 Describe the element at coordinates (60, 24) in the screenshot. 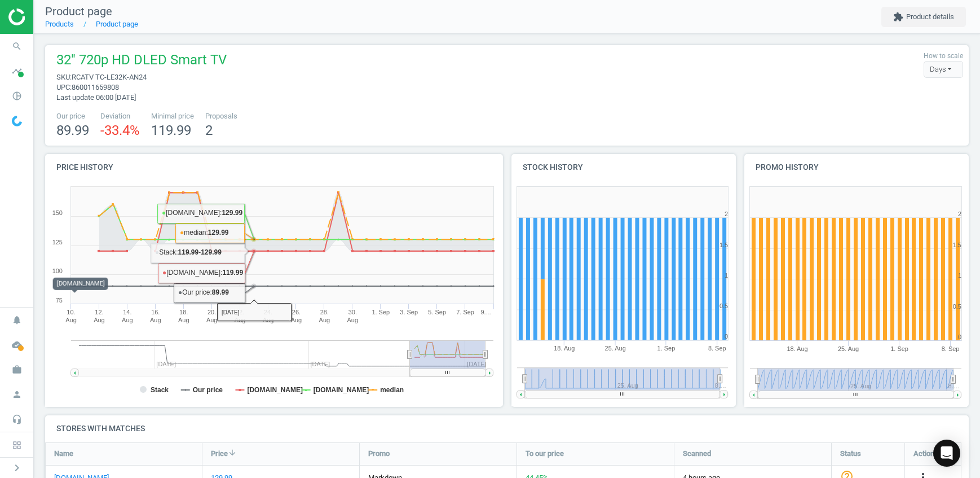

I see `a: Products` at that location.